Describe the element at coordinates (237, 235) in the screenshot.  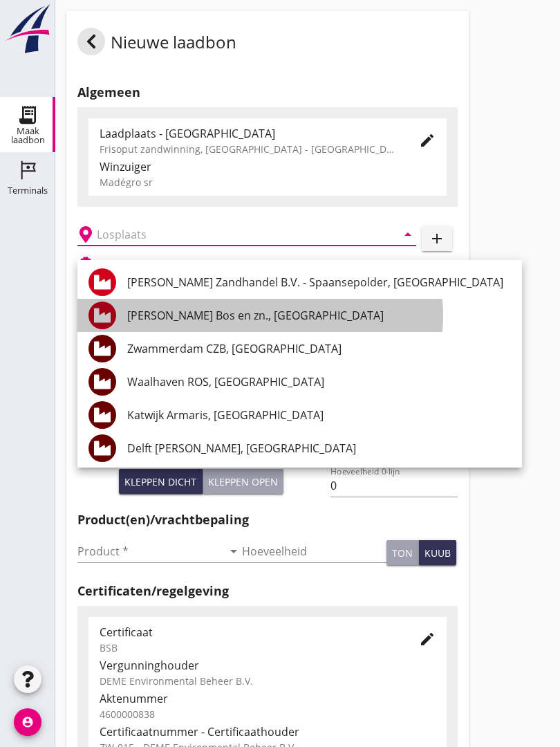
I see `input: Losplaats` at that location.